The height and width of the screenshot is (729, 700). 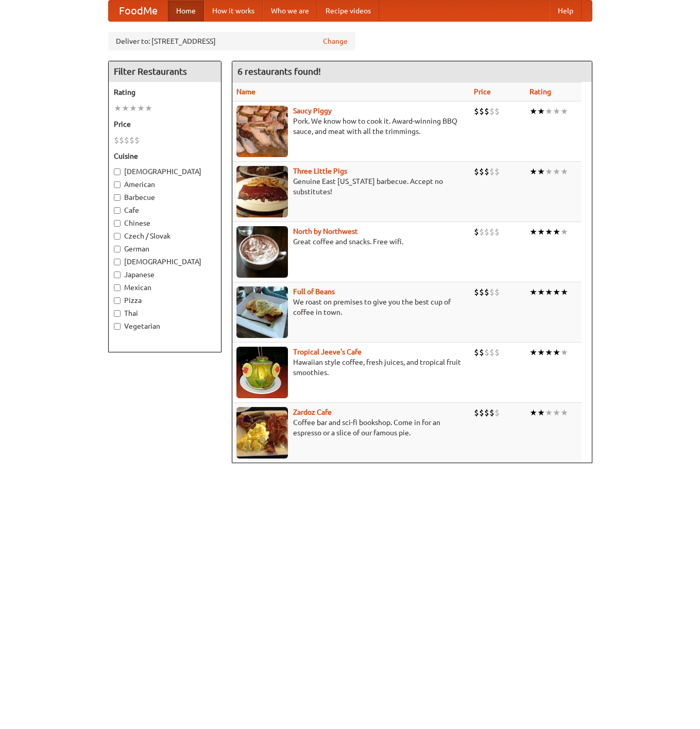 What do you see at coordinates (165, 71) in the screenshot?
I see `h4: Filter Restaurants` at bounding box center [165, 71].